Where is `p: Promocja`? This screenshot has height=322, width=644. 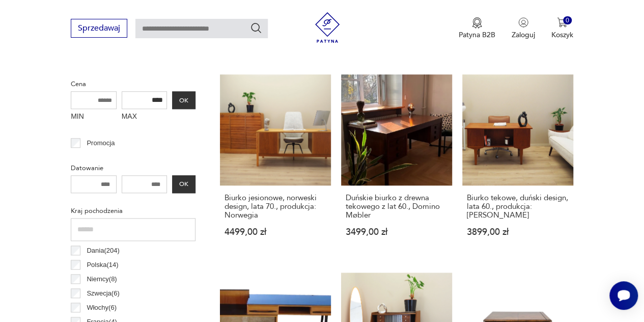
p: Promocja is located at coordinates (101, 143).